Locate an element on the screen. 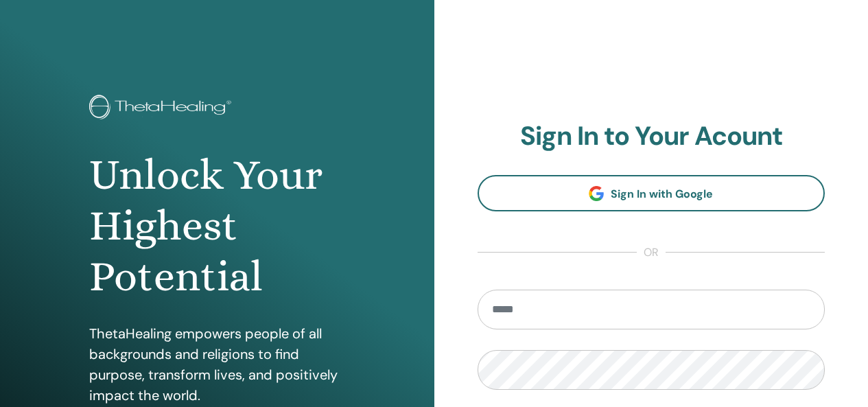  span: Sign In with Google is located at coordinates (661, 193).